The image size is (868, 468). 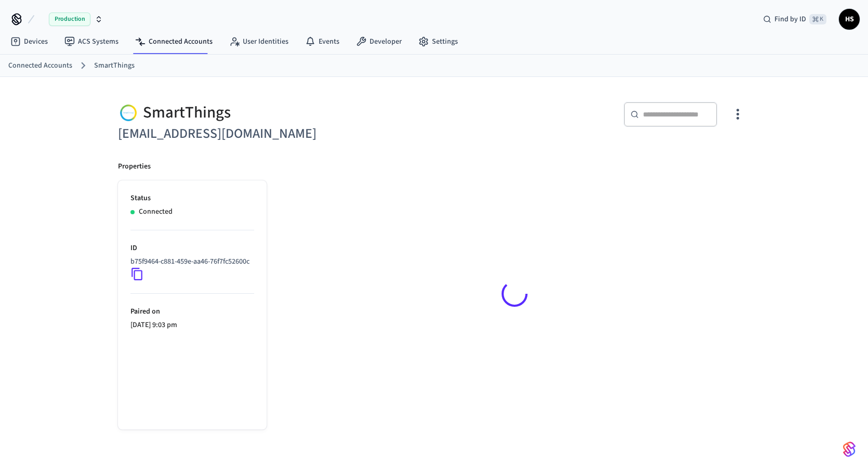 What do you see at coordinates (379, 41) in the screenshot?
I see `a: Developer` at bounding box center [379, 41].